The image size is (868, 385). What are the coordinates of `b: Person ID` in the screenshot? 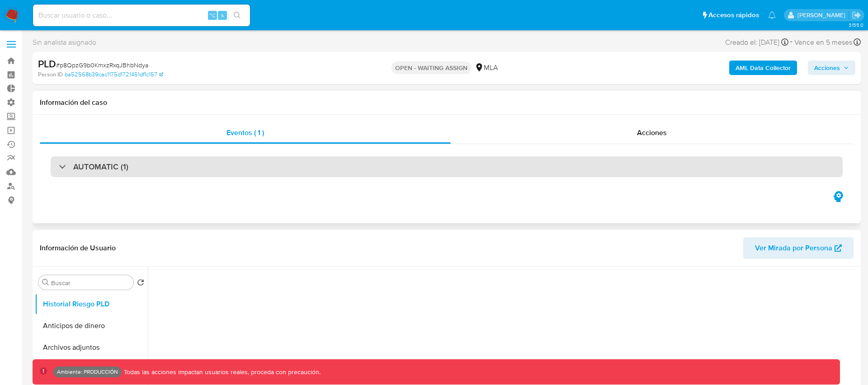 It's located at (50, 75).